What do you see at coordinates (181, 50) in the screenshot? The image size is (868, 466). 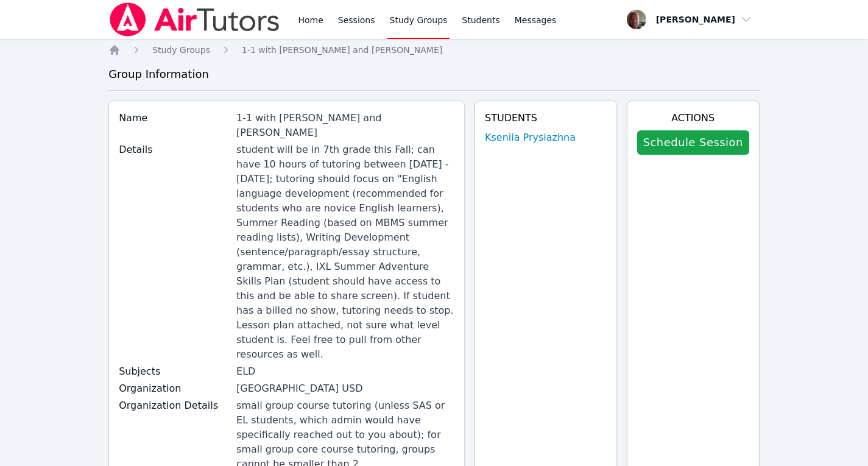 I see `a: Study Groups` at bounding box center [181, 50].